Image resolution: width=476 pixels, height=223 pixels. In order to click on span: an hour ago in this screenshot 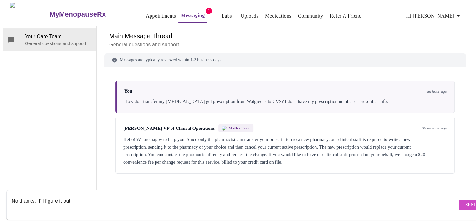, I will do `click(437, 91)`.